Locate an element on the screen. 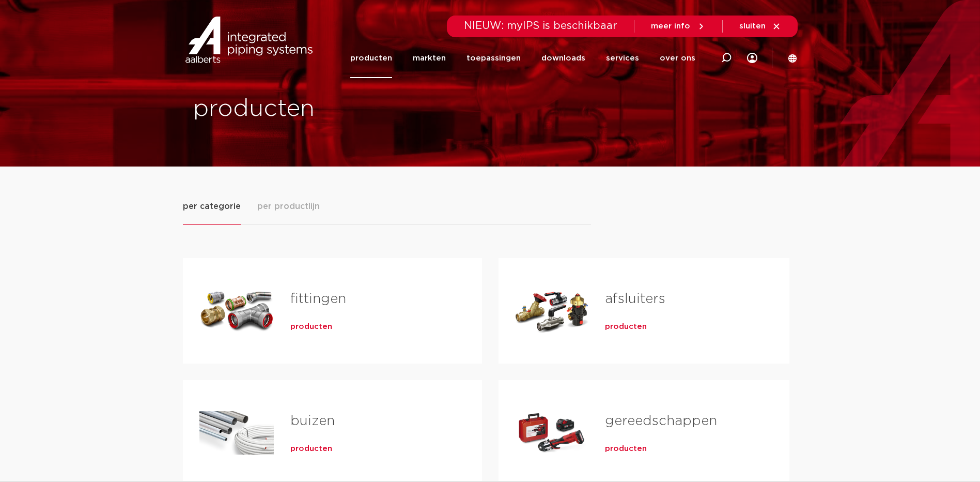 This screenshot has height=482, width=980. span: per categorie is located at coordinates (212, 206).